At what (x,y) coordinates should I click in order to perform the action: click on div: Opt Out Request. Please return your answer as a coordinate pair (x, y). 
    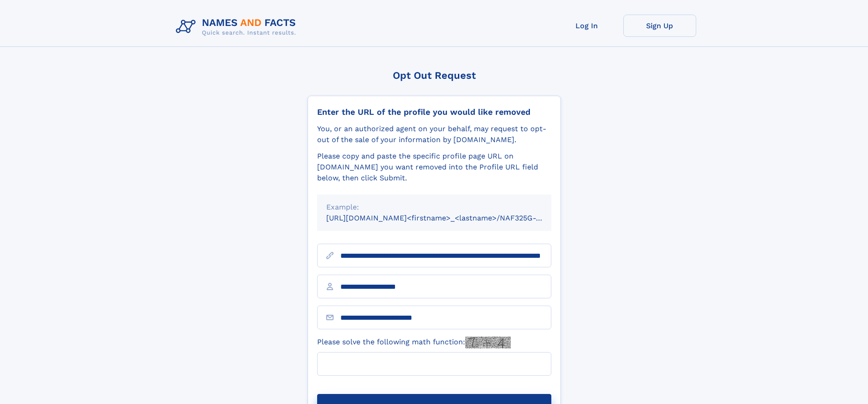
    Looking at the image, I should click on (434, 75).